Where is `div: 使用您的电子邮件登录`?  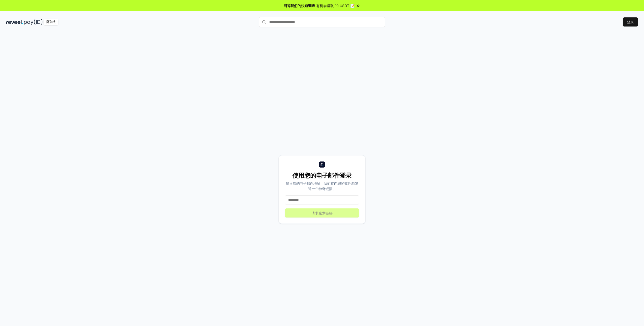 div: 使用您的电子邮件登录 is located at coordinates (322, 175).